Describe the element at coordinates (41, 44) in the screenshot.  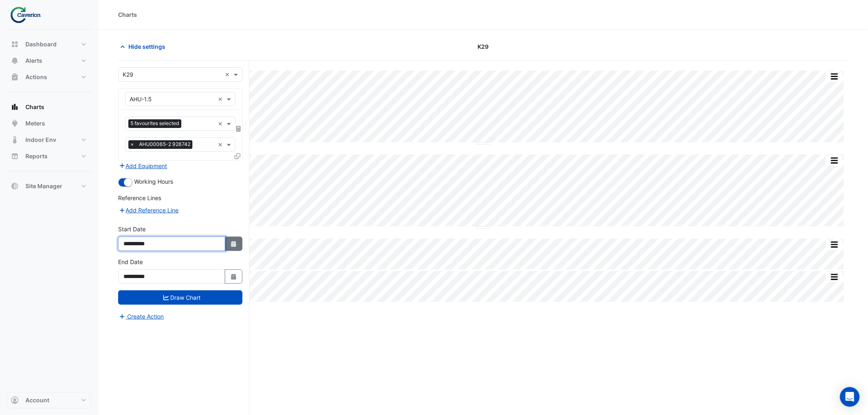
I see `span: Dashboard` at that location.